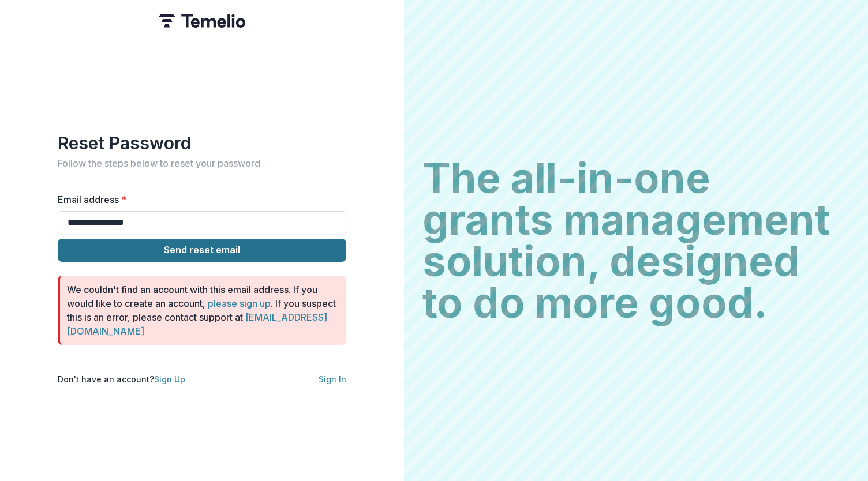 The height and width of the screenshot is (481, 868). Describe the element at coordinates (202, 143) in the screenshot. I see `h1: Reset Password` at that location.